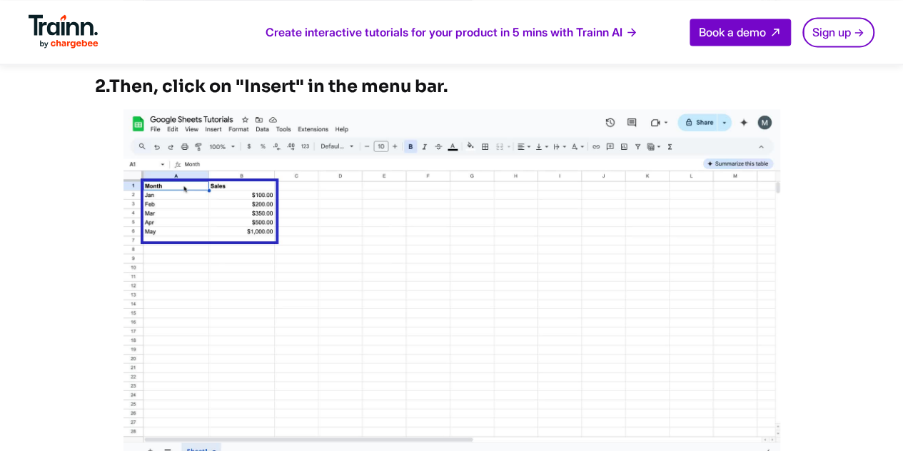 The height and width of the screenshot is (451, 903). What do you see at coordinates (452, 32) in the screenshot?
I see `a: Create interactive tutorials for your product in 5 mins with Trainn AI` at bounding box center [452, 32].